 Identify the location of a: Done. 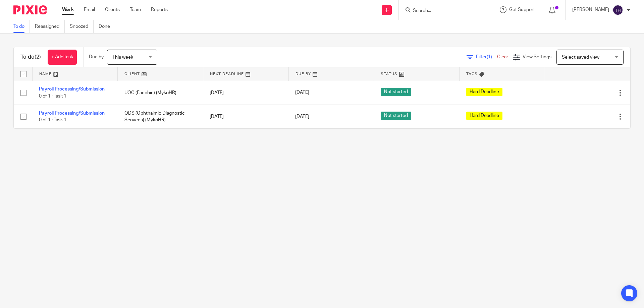
(107, 26).